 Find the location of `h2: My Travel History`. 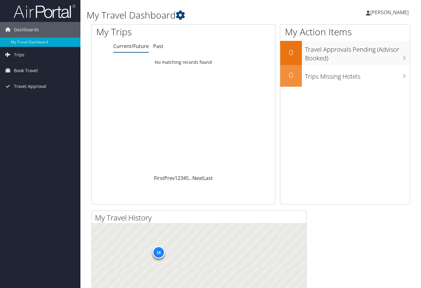

h2: My Travel History is located at coordinates (200, 217).